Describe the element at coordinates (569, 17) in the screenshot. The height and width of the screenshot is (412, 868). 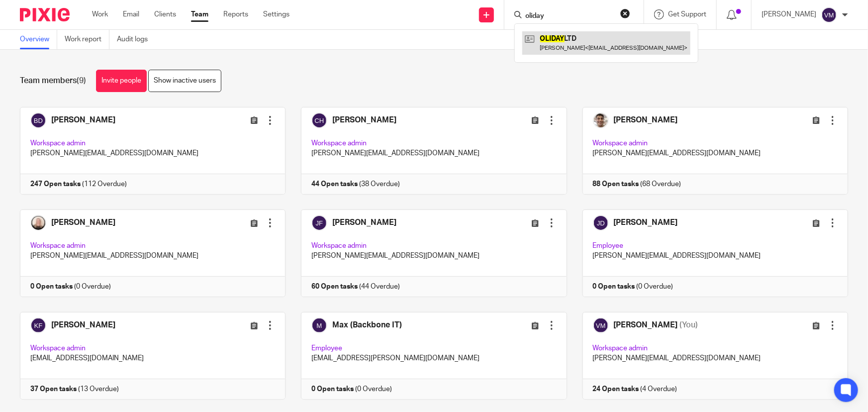
I see `input: Search` at that location.